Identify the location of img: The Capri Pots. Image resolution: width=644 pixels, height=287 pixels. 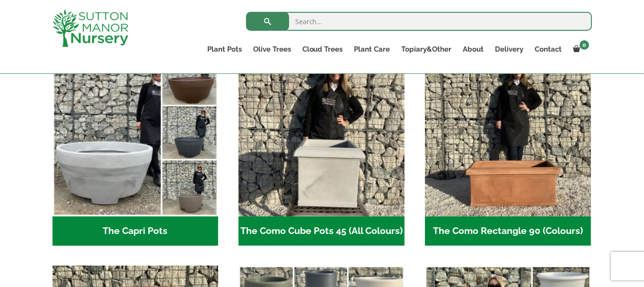
(135, 133).